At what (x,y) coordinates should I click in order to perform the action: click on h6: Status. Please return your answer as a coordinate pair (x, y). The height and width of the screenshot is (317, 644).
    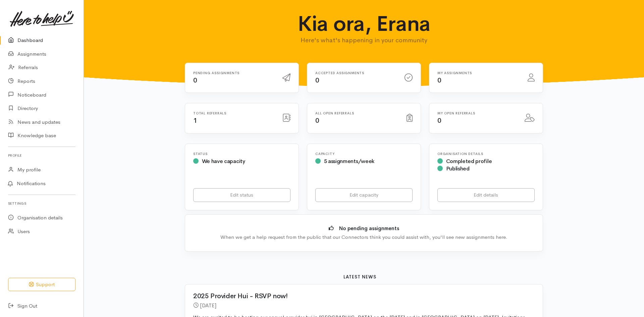
    Looking at the image, I should click on (242, 154).